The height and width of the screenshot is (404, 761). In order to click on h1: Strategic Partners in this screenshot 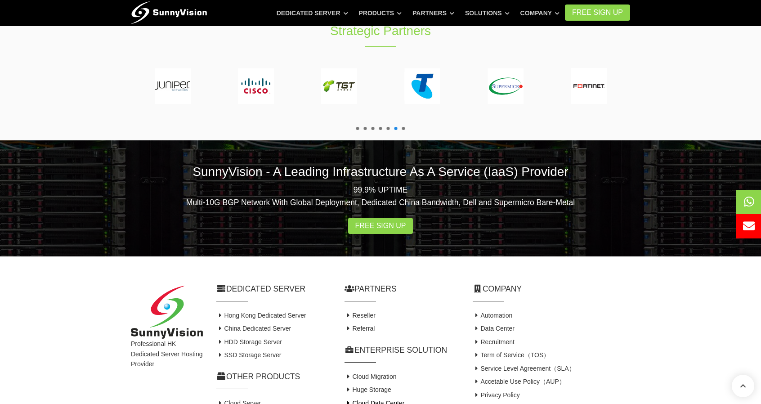, I will do `click(380, 31)`.